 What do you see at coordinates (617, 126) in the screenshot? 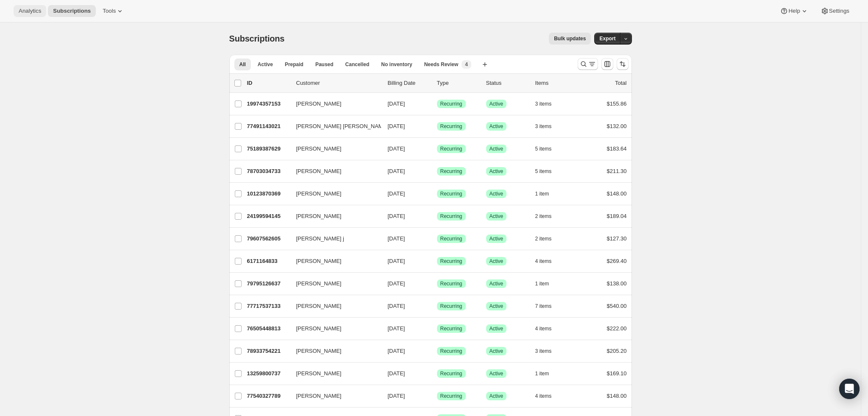
I see `span: $132.00` at bounding box center [617, 126].